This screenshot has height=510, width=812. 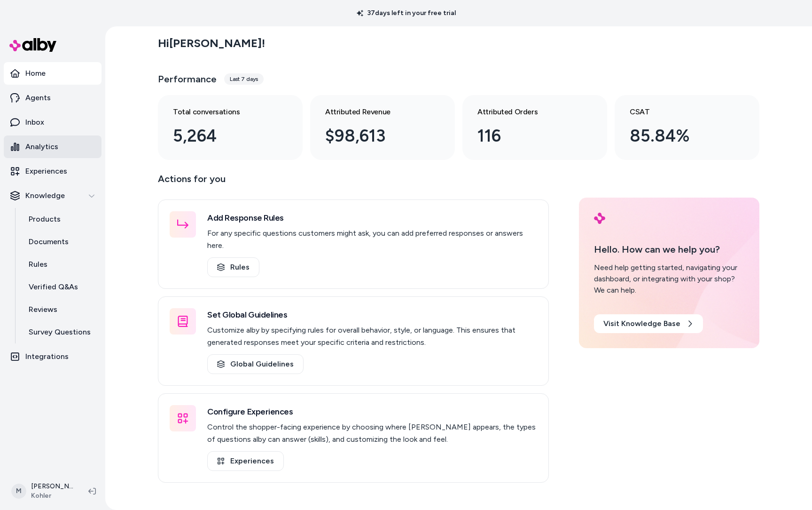 I want to click on p: For any specific questions customers might ask, you can add preferred responses or answers here., so click(x=372, y=240).